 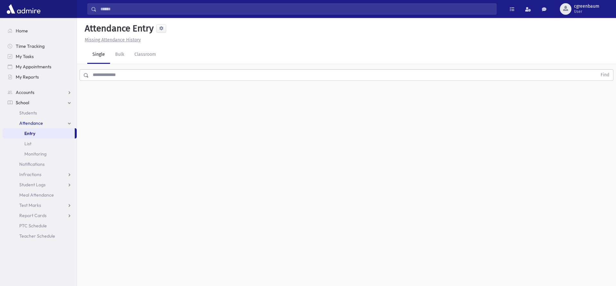 I want to click on span: Attendance, so click(x=31, y=123).